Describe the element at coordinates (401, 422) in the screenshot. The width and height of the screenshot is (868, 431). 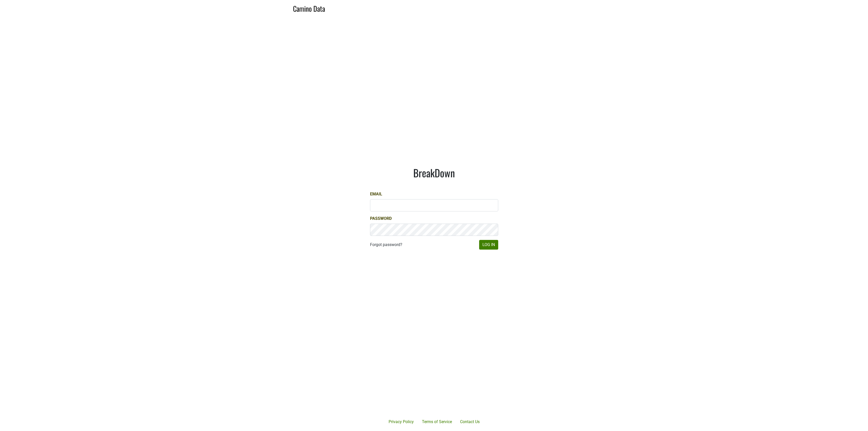
I see `a: Privacy Policy` at that location.